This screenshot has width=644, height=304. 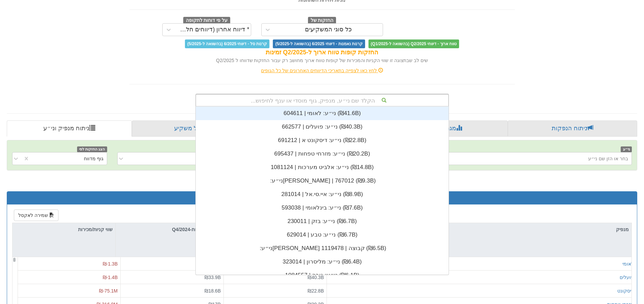 What do you see at coordinates (322, 60) in the screenshot?
I see `div: שים לב שבתצוגה זו שווי הקניות והמכירות של קופות טווח ארוך מחושב רק עבור החזקות שדווחו ל Q2/2025` at bounding box center [322, 60].